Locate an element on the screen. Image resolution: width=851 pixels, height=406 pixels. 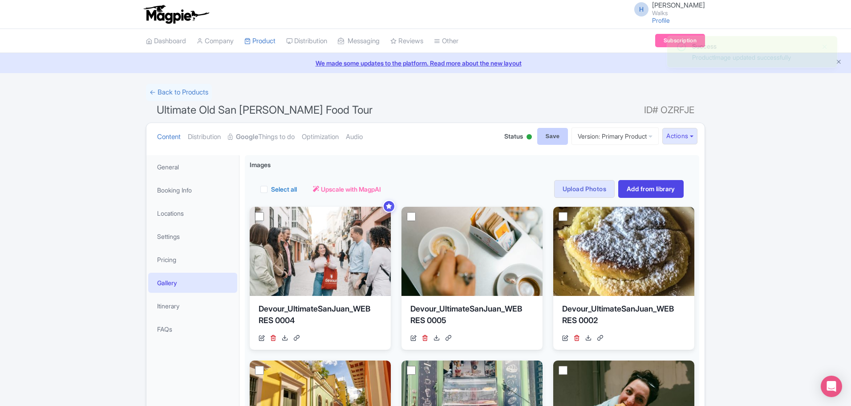
span: H is located at coordinates (642, 9).